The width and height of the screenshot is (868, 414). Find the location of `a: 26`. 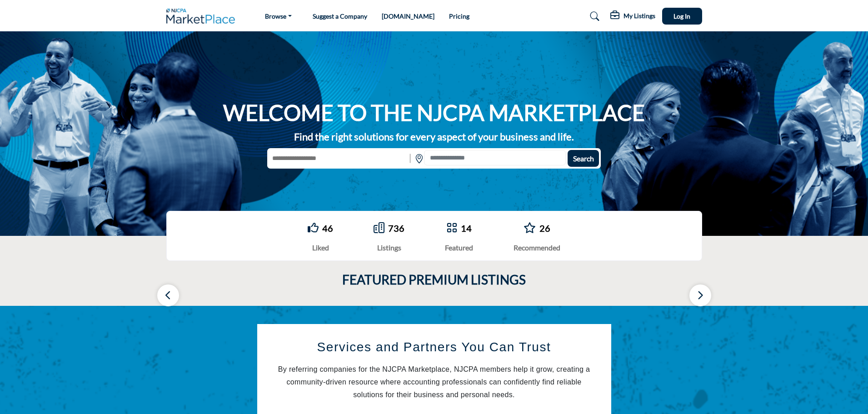

a: 26 is located at coordinates (545, 228).